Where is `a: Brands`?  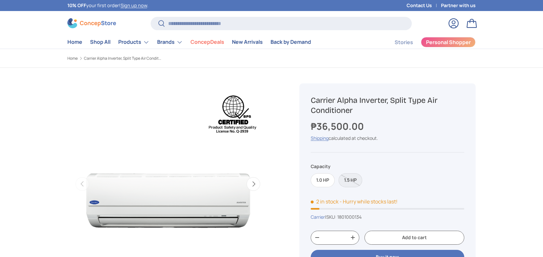 a: Brands is located at coordinates (170, 42).